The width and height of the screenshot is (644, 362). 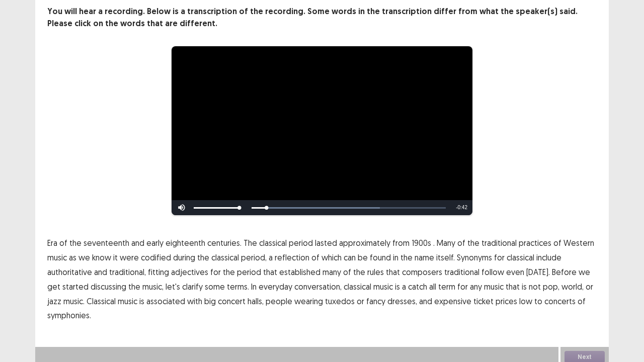 I want to click on span: early, so click(x=155, y=243).